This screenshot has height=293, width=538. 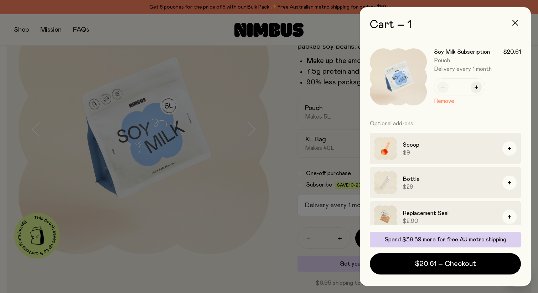 I want to click on span: $9, so click(x=450, y=153).